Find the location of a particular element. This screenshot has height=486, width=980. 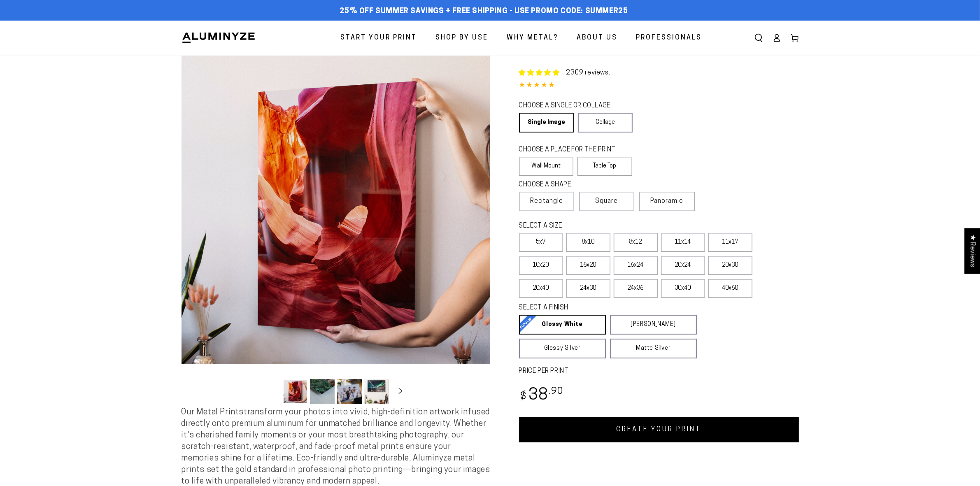

legend: SELECT A SIZE is located at coordinates (601, 226).